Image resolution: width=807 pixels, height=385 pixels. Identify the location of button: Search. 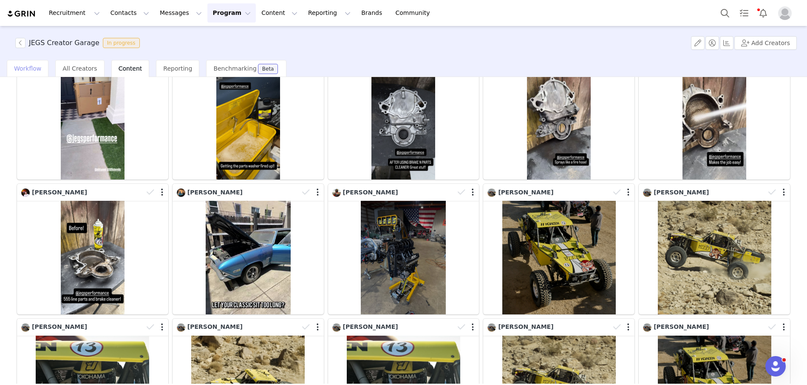
(725, 13).